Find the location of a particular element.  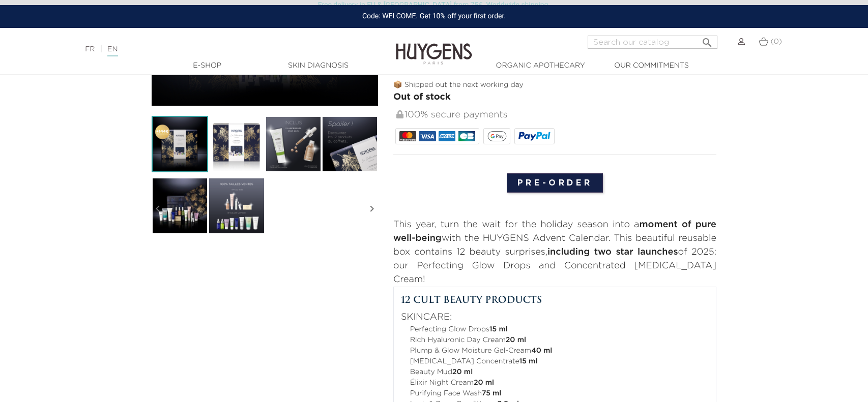

p: 📦 Shipped out the next working day is located at coordinates (555, 85).